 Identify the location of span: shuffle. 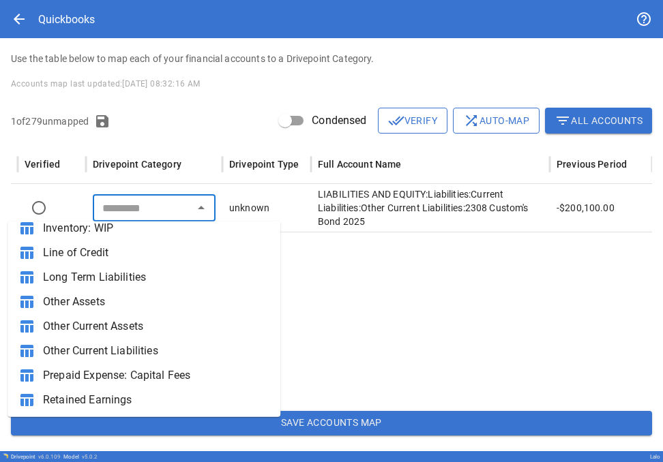
(471, 121).